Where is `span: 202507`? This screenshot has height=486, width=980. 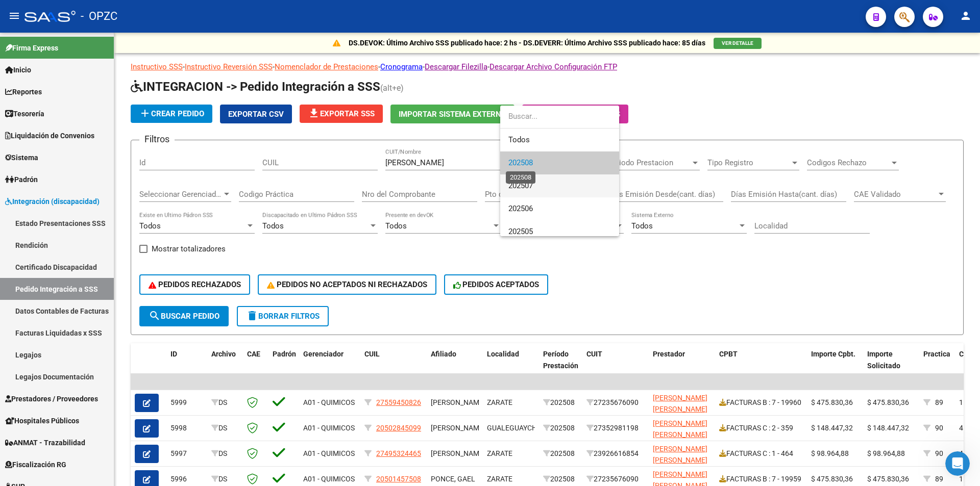 span: 202507 is located at coordinates (520, 186).